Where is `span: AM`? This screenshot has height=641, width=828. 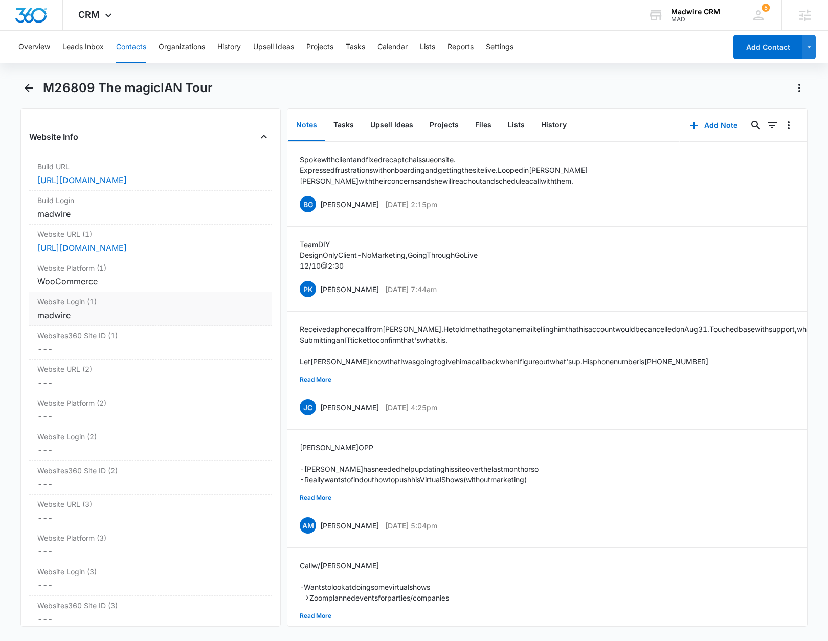 span: AM is located at coordinates (308, 525).